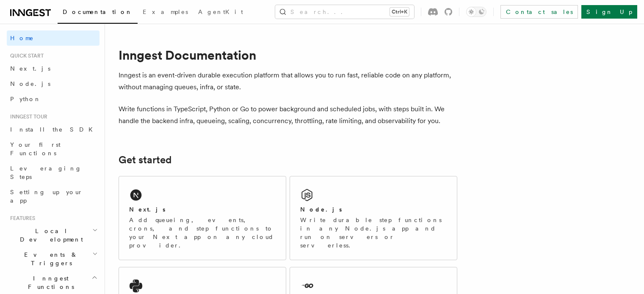  What do you see at coordinates (46, 173) in the screenshot?
I see `span: Leveraging Steps` at bounding box center [46, 173].